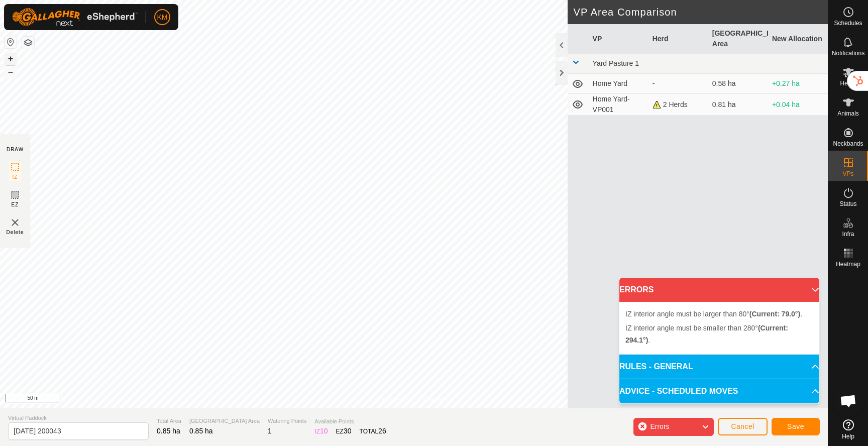  What do you see at coordinates (11, 42) in the screenshot?
I see `button: Reset Map` at bounding box center [11, 42].